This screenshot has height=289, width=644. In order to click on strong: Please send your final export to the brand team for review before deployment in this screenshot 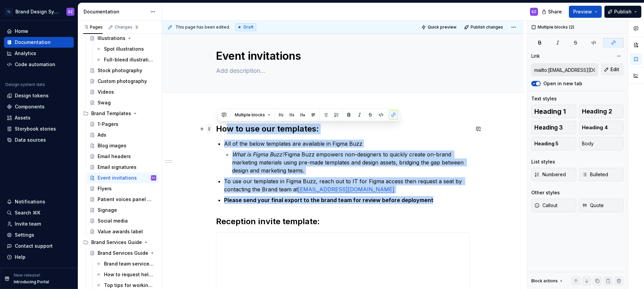, I will do `click(329, 200)`.